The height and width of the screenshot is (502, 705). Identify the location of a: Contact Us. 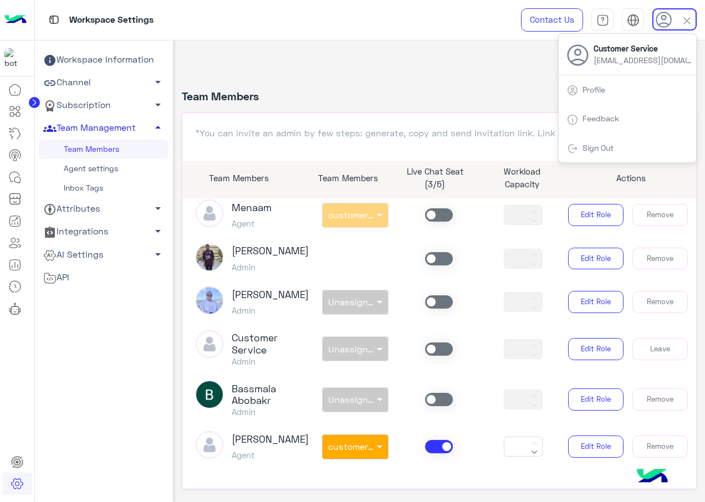
(552, 20).